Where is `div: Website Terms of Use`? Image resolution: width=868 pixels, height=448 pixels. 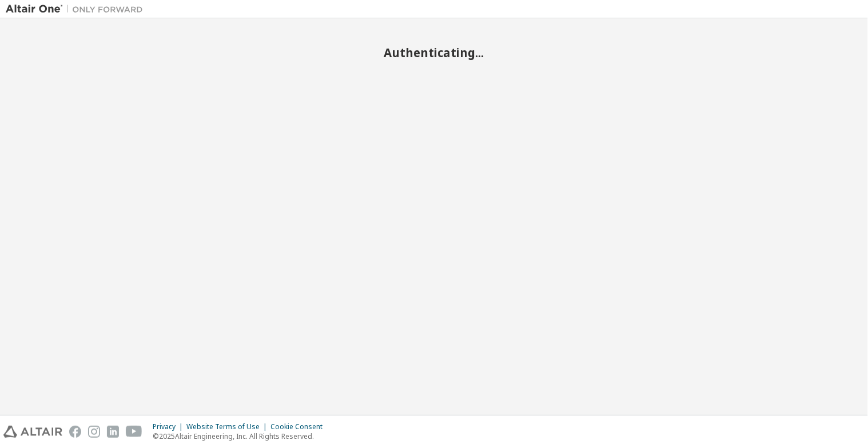 div: Website Terms of Use is located at coordinates (228, 427).